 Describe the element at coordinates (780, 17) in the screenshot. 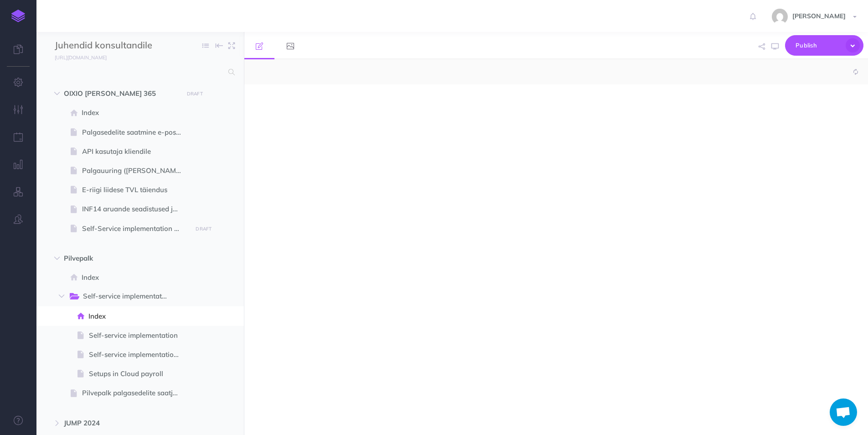

I see `img: 31ca6b76c58a41dfc3662d81e4fc32f0.jpg` at that location.